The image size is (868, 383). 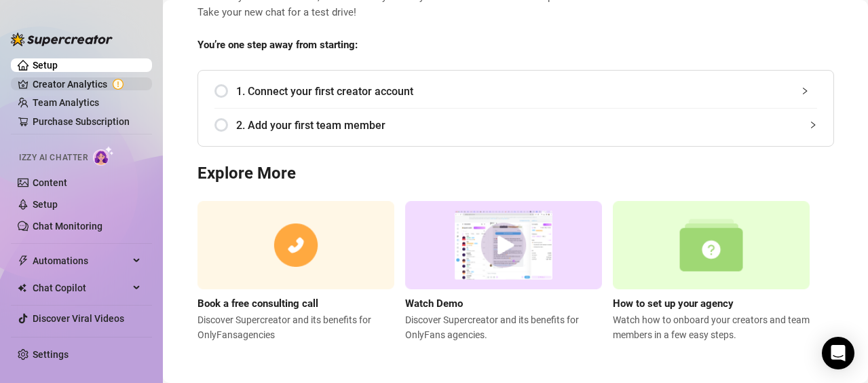 What do you see at coordinates (504, 245) in the screenshot?
I see `img: supercreator demo` at bounding box center [504, 245].